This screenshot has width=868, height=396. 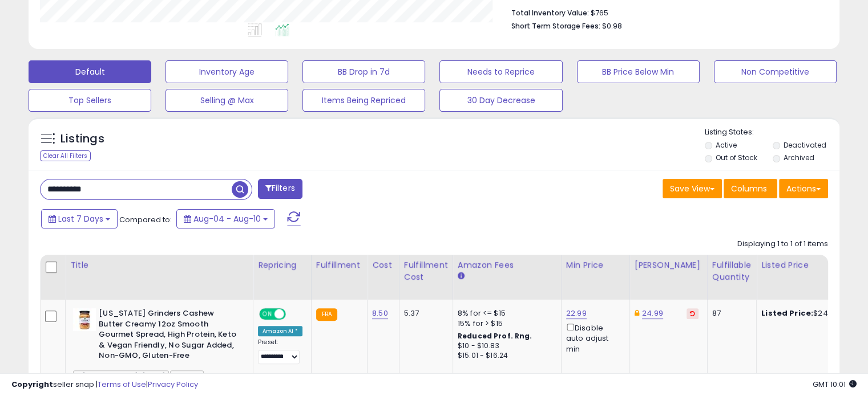 I want to click on a: Privacy Policy, so click(x=173, y=384).